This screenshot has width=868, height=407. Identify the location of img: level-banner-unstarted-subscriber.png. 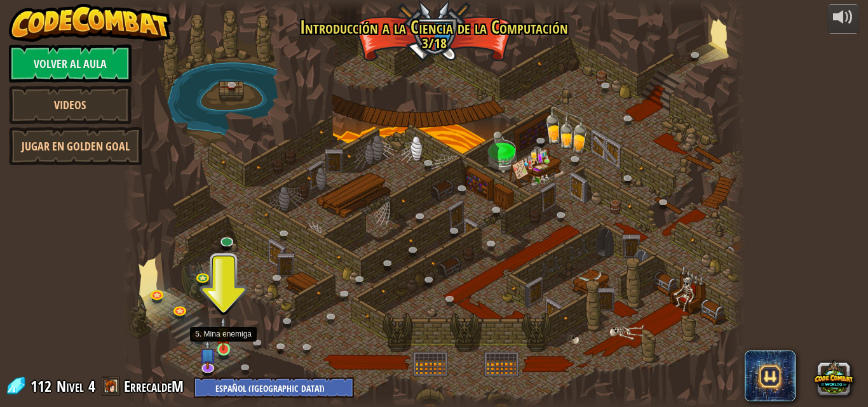
(208, 354).